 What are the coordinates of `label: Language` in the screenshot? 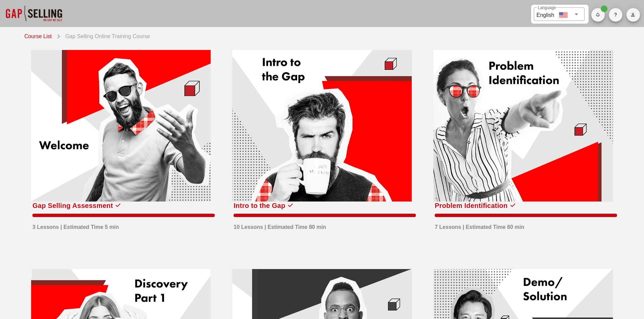 It's located at (546, 8).